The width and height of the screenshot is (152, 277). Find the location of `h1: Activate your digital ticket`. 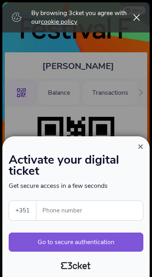

h1: Activate your digital ticket is located at coordinates (76, 168).